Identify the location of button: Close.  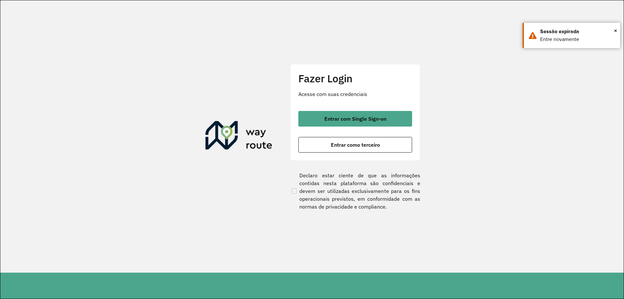
(616, 31).